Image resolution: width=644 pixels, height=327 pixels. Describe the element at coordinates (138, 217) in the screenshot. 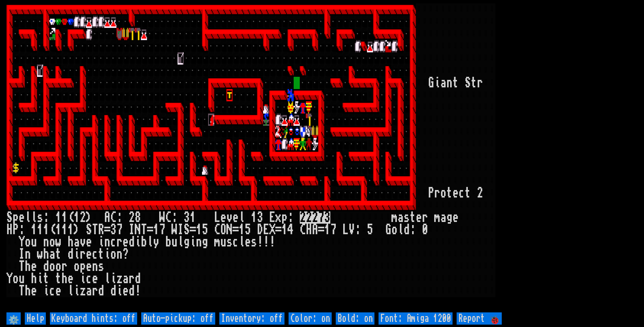

I see `div: 8` at that location.